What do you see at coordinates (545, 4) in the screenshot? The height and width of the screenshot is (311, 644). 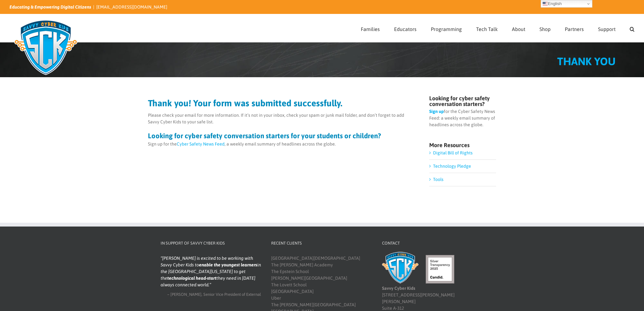 I see `img: en` at bounding box center [545, 4].